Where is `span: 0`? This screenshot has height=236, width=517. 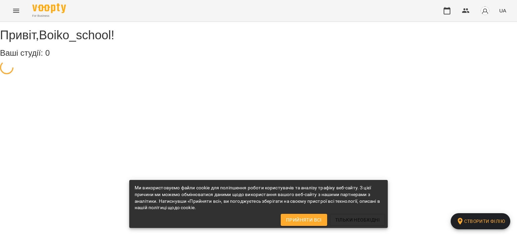
span: 0 is located at coordinates (47, 53).